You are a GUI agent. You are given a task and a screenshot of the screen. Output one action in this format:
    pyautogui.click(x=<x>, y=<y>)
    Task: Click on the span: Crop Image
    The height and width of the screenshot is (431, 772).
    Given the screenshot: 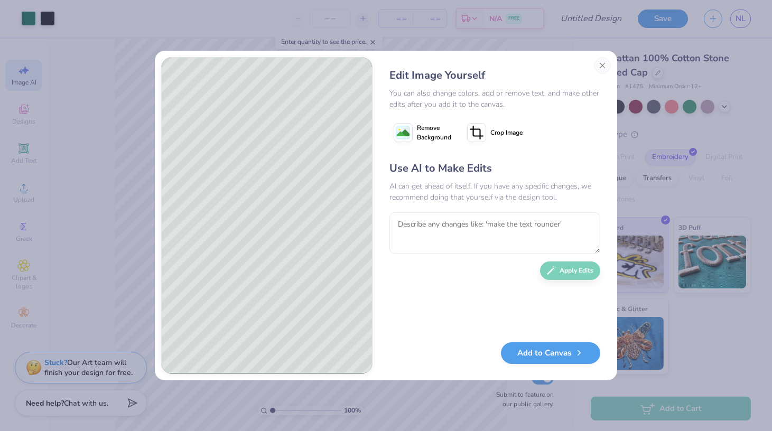 What is the action you would take?
    pyautogui.click(x=506, y=133)
    